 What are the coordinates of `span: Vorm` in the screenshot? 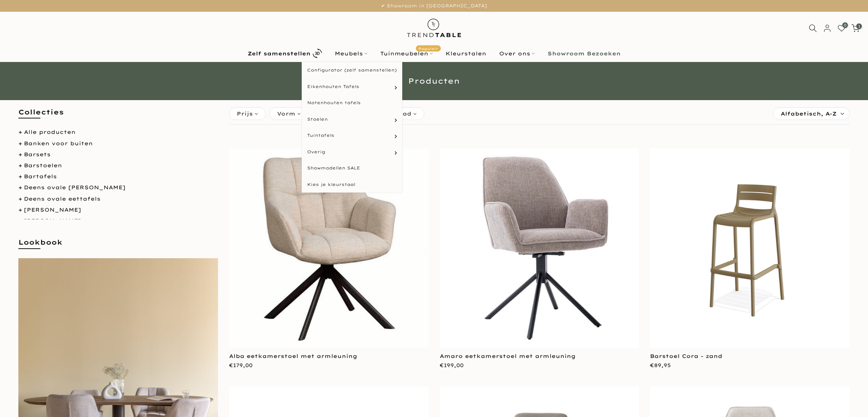 It's located at (286, 114).